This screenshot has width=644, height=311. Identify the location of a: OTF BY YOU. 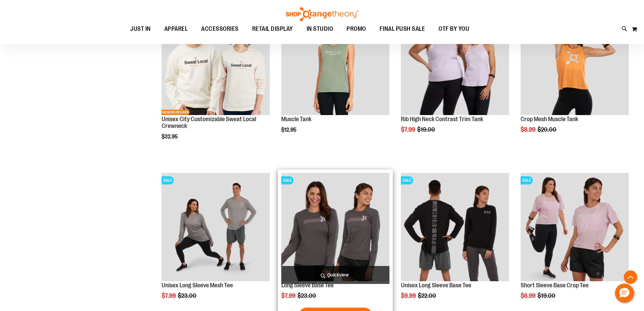
(454, 29).